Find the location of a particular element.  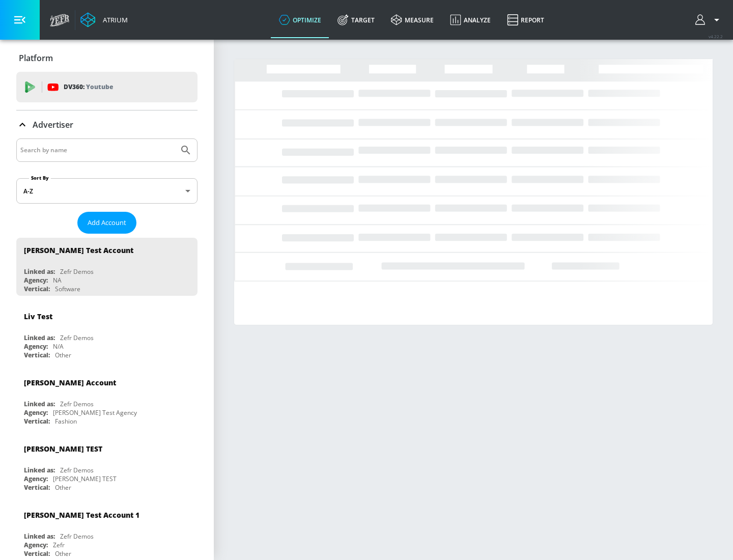

div: Liv Test is located at coordinates (38, 316).